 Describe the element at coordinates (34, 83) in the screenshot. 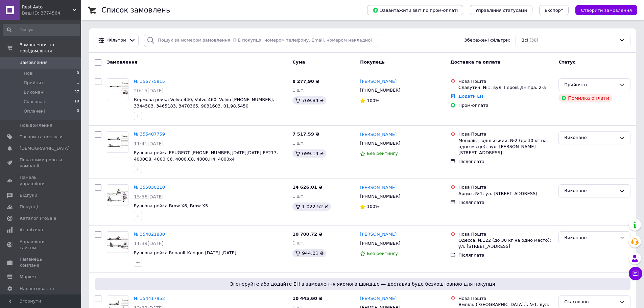

I see `span: Прийняті` at that location.